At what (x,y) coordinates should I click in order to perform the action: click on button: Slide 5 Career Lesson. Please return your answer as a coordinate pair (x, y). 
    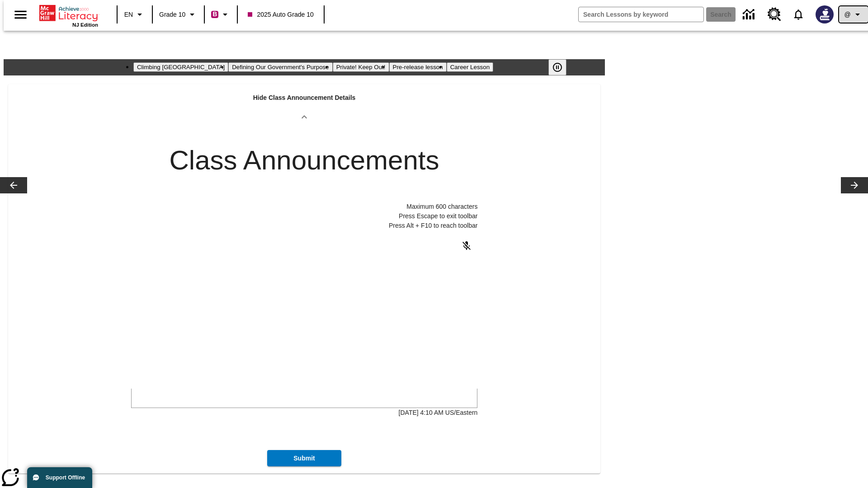
    Looking at the image, I should click on (469, 67).